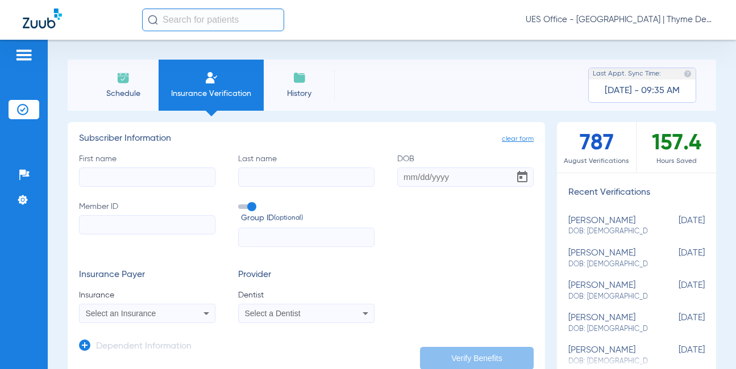  I want to click on h3: Insurance Payer, so click(147, 276).